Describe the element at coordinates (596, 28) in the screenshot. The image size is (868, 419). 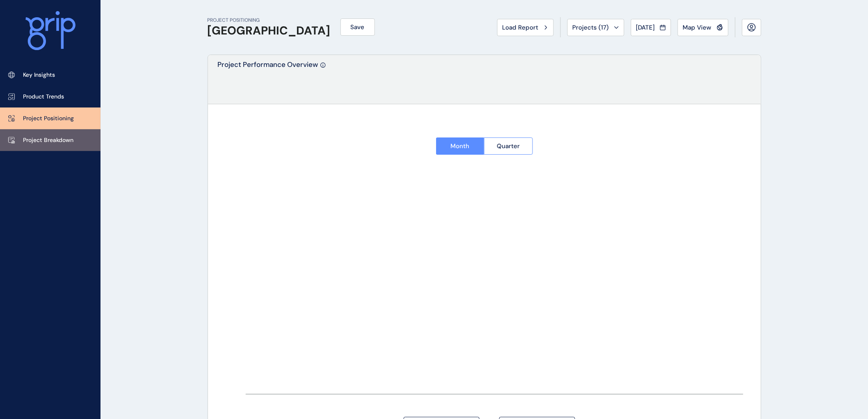
I see `button: Projects (17)` at that location.